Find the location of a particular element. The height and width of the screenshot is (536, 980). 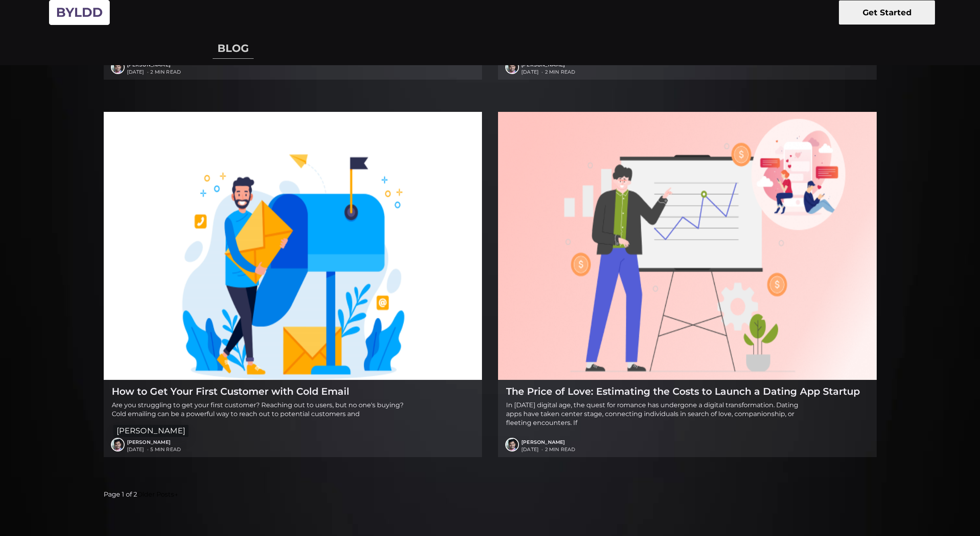

a: How to Get Your First Customer with Cold Email Are you struggling to get your first customer? Rea... is located at coordinates (293, 402).